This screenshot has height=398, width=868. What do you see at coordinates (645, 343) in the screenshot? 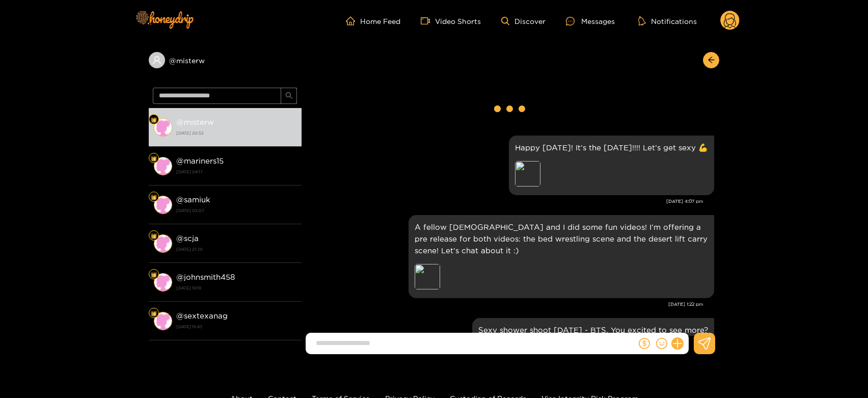
I see `button: dollar` at bounding box center [645, 343].